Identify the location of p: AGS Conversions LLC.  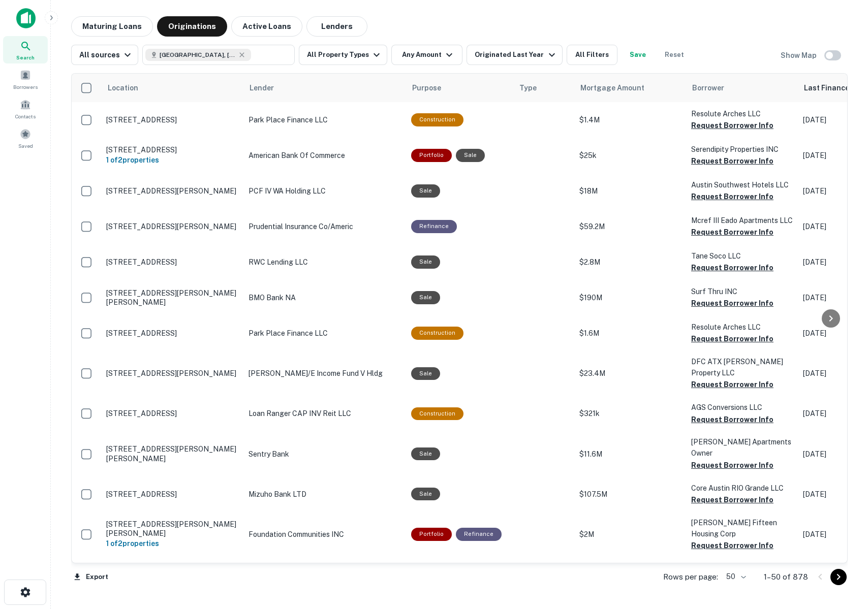
(743, 407).